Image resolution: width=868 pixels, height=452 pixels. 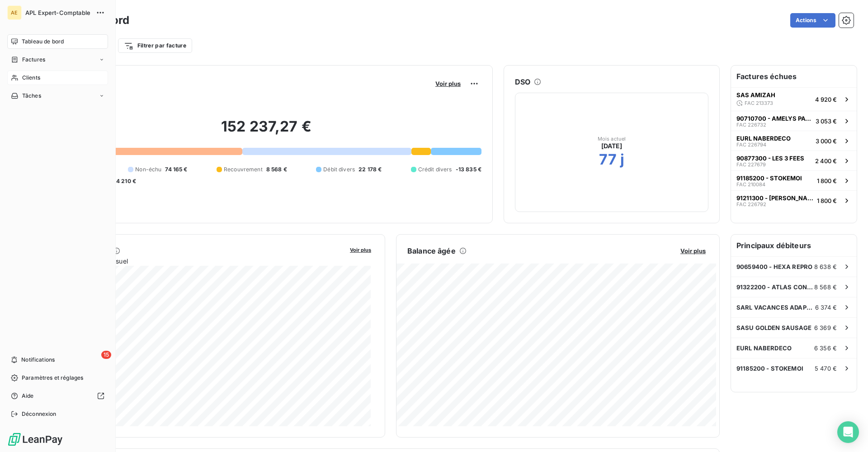 I want to click on button: Filtrer par facture, so click(x=155, y=46).